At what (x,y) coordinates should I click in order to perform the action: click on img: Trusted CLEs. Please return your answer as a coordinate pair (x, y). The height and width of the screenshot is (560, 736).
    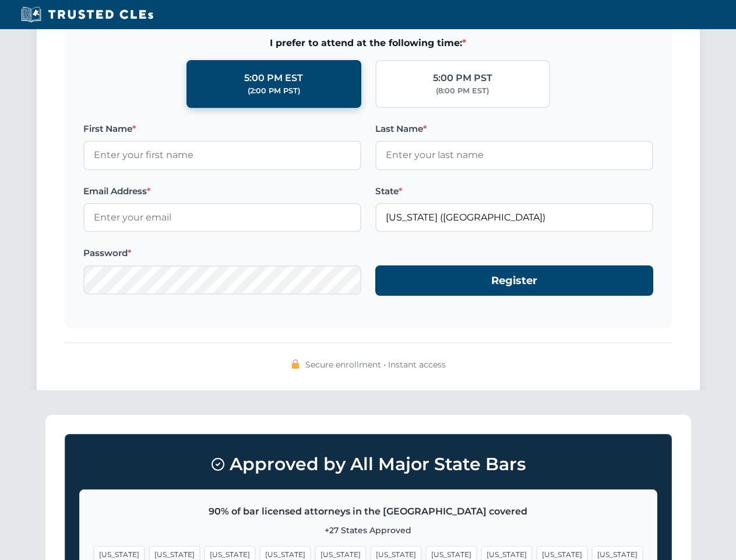
    Looking at the image, I should click on (87, 14).